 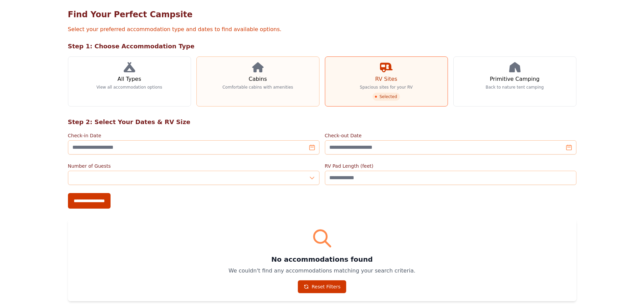 What do you see at coordinates (322, 29) in the screenshot?
I see `p: Select your preferred accommodation type and dates to find available options.` at bounding box center [322, 29].